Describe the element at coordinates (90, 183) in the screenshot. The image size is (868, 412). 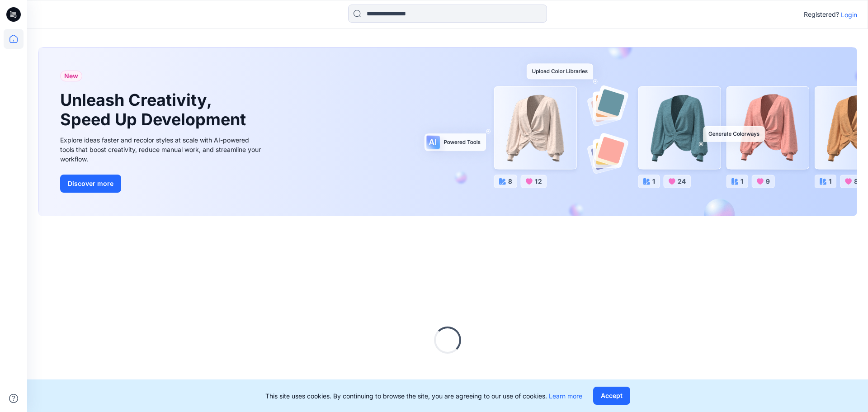
I see `button: Discover more` at that location.